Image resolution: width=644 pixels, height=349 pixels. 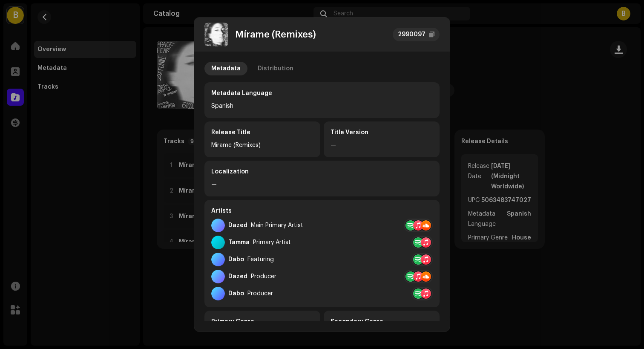 What do you see at coordinates (217, 35) in the screenshot?
I see `img: 37306ec8-4072-4d5b-9ef6-35cc06c532ac` at bounding box center [217, 35].